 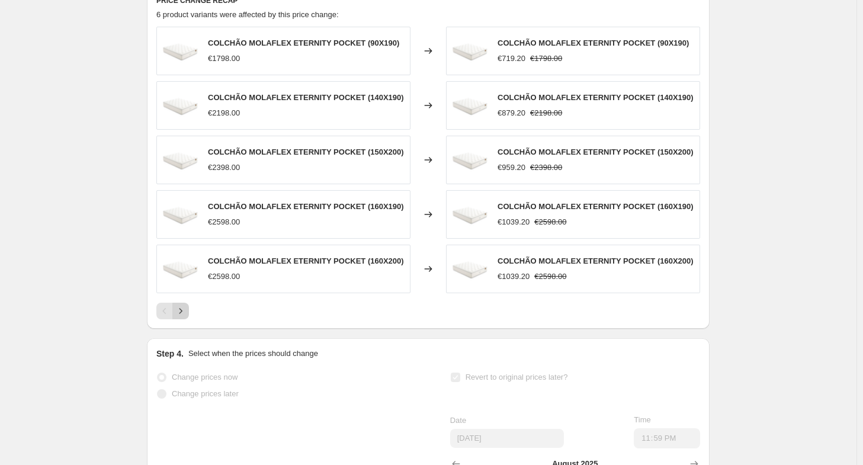 I want to click on div: €879.20, so click(x=511, y=113).